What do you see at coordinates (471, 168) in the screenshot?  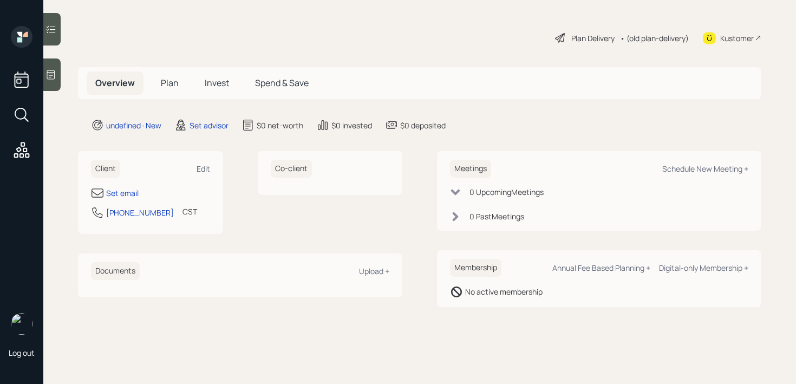 I see `h6: Meetings` at bounding box center [471, 168].